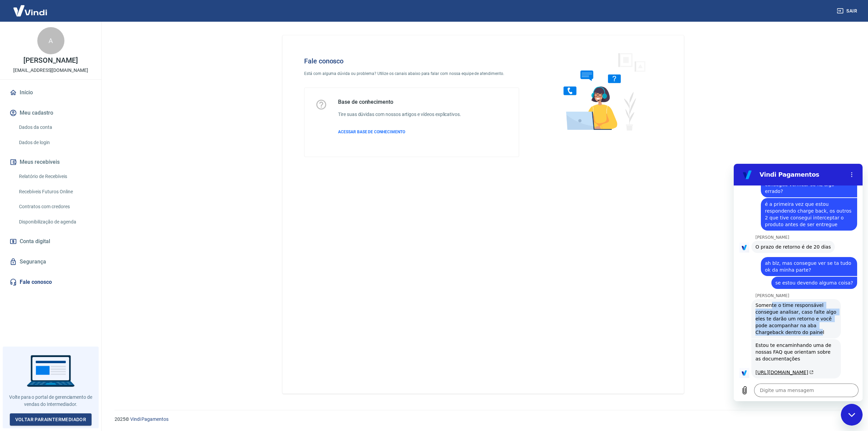 The height and width of the screenshot is (431, 868). Describe the element at coordinates (77, 209) in the screenshot. I see `svg: (abre em uma nova aba)` at that location.